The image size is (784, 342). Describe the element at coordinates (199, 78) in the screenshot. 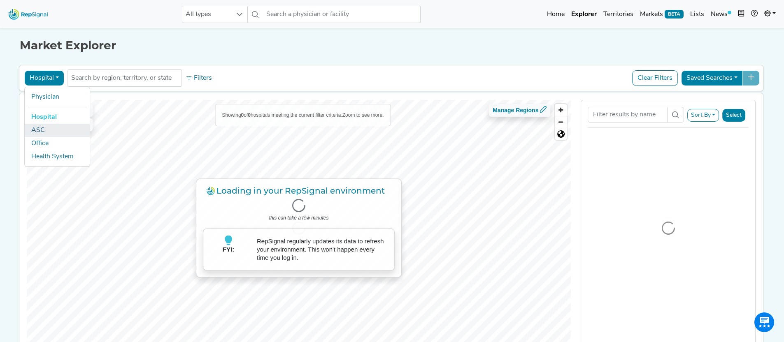

I see `button: Filters` at that location.